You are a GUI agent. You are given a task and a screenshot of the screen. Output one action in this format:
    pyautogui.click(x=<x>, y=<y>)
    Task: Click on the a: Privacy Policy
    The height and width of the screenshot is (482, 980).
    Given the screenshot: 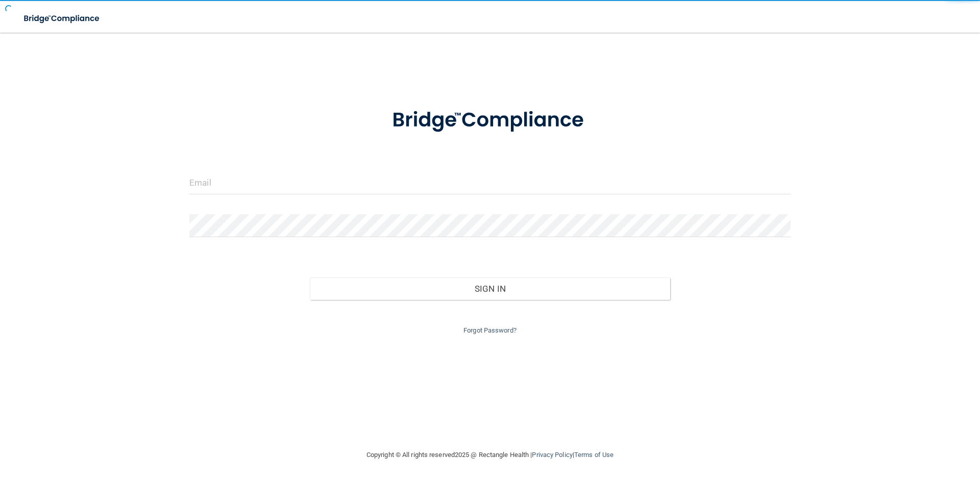 What is the action you would take?
    pyautogui.click(x=552, y=454)
    